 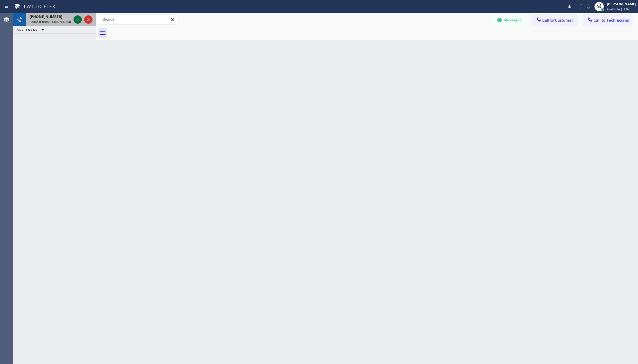 I want to click on button: Call to Technicians, so click(x=607, y=20).